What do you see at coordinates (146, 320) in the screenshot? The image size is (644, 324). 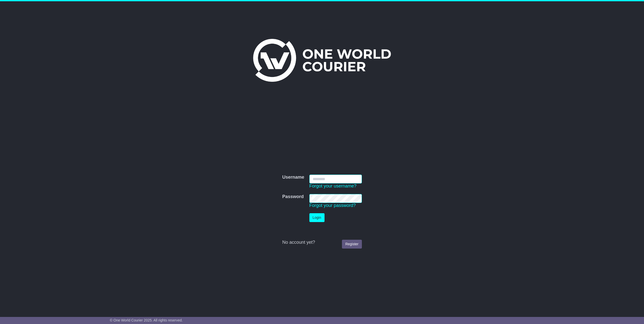 I see `span: © One World Courier 2025. All rights reserved.` at bounding box center [146, 320].